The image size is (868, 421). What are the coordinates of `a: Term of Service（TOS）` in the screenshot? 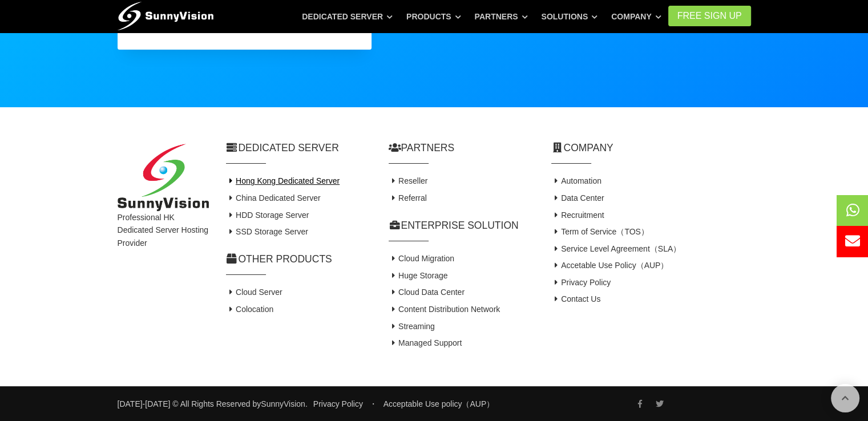 It's located at (600, 232).